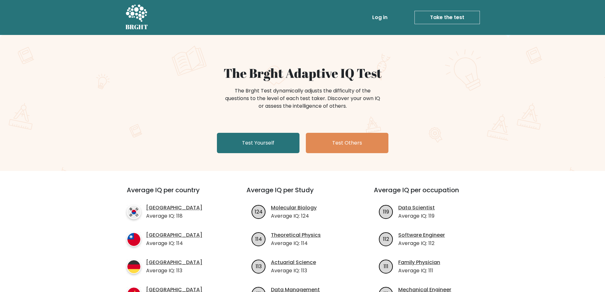 Image resolution: width=605 pixels, height=292 pixels. What do you see at coordinates (294, 262) in the screenshot?
I see `a: Actuarial Science` at bounding box center [294, 262].